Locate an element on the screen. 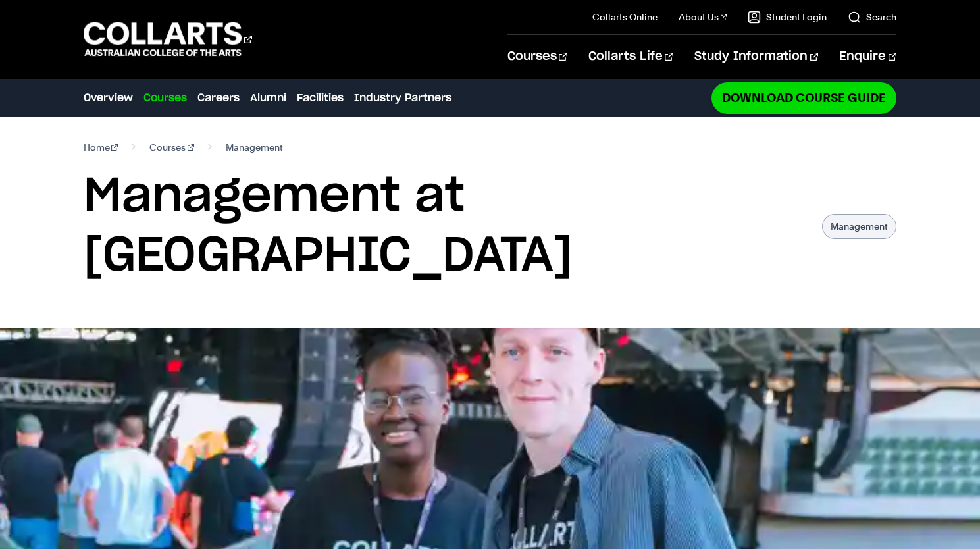  a: Home is located at coordinates (100, 147).